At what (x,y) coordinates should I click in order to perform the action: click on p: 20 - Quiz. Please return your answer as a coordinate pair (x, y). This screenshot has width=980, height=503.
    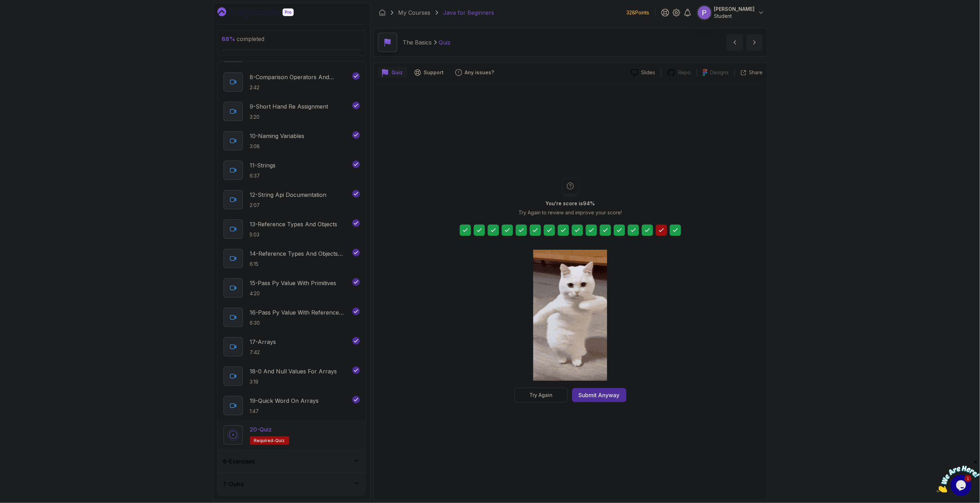
    Looking at the image, I should click on (261, 429).